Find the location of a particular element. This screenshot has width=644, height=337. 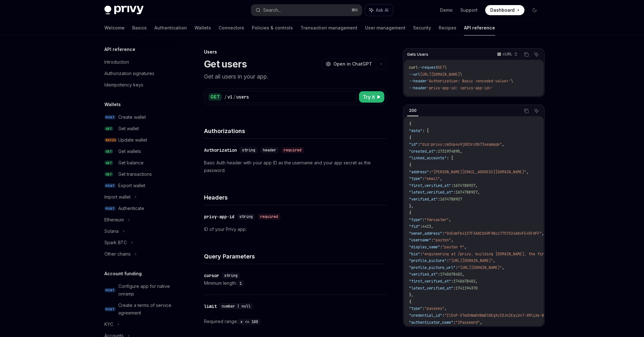

span: --header is located at coordinates (418, 81).